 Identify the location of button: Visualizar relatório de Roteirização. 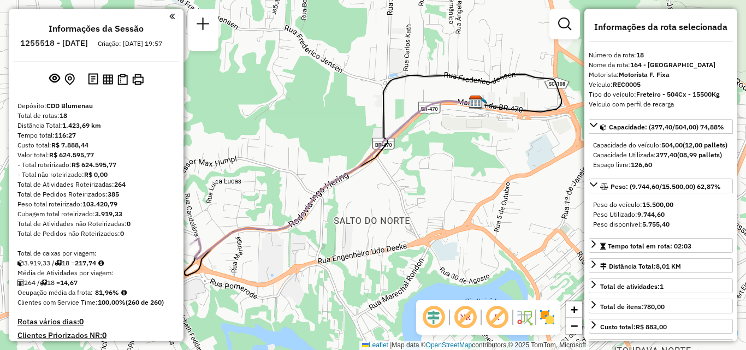
(108, 79).